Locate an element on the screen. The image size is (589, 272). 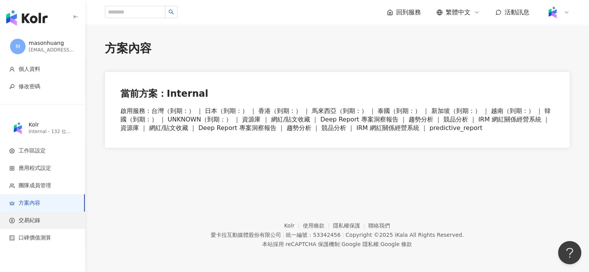
span: M is located at coordinates (18, 46).